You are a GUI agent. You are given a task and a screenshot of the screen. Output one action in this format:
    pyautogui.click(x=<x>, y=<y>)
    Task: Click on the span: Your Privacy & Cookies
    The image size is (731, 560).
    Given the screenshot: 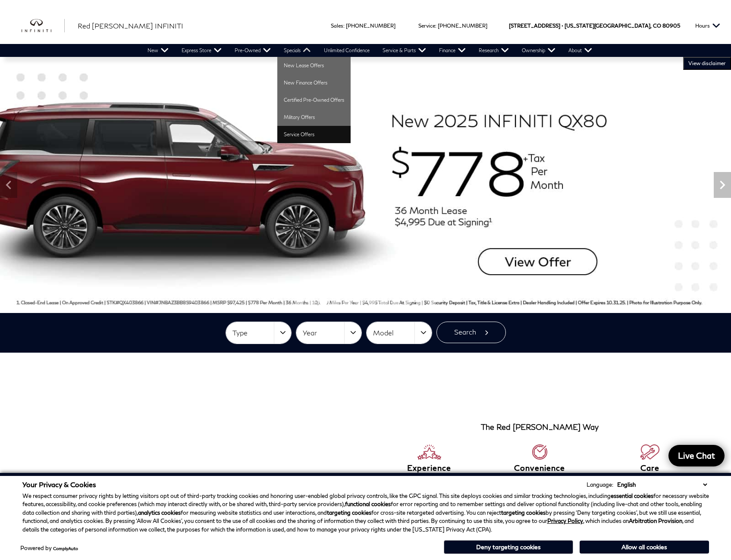 What is the action you would take?
    pyautogui.click(x=59, y=484)
    